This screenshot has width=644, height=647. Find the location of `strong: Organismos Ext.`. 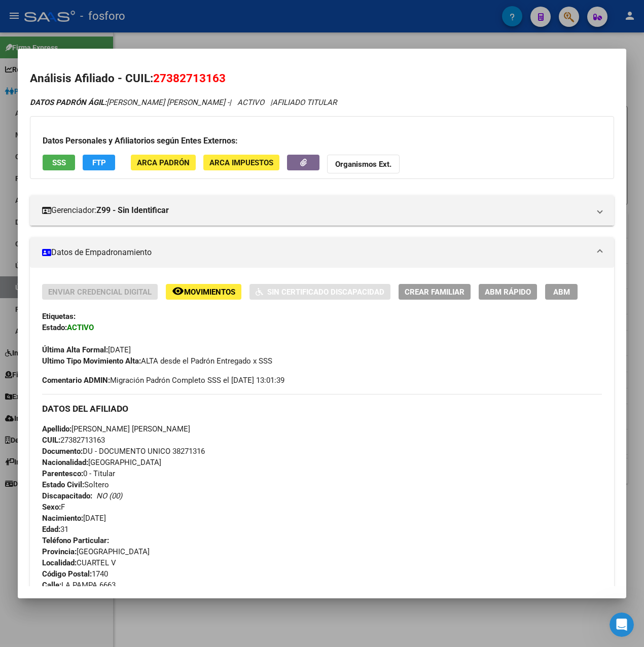

strong: Organismos Ext. is located at coordinates (363, 164).